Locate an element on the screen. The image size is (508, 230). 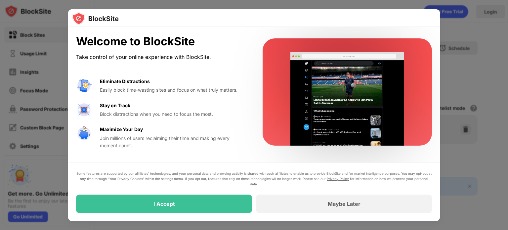
img: logo-blocksite.svg is located at coordinates (95, 19).